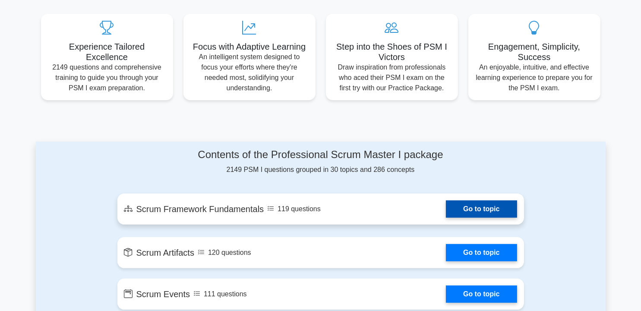 Image resolution: width=641 pixels, height=311 pixels. What do you see at coordinates (107, 78) in the screenshot?
I see `p: 2149 questions and comprehensive training to guide you through your PSM I exam preparation.` at bounding box center [107, 78].